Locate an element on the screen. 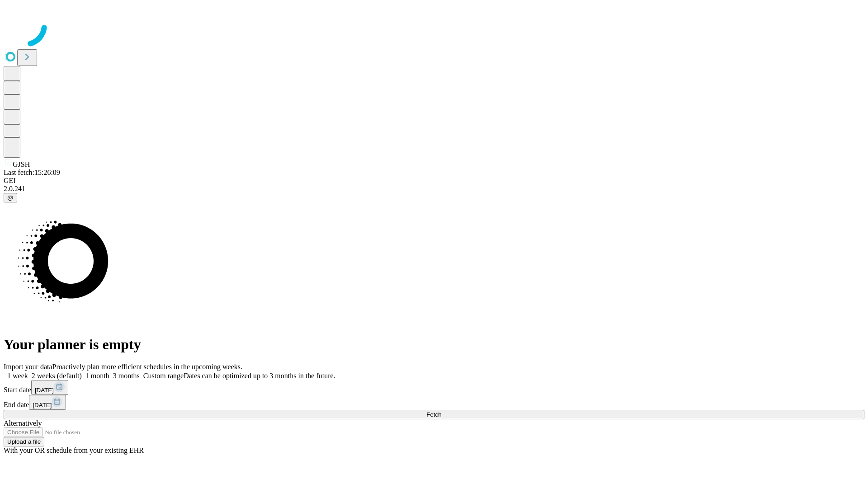 Image resolution: width=868 pixels, height=488 pixels. button: Fetch is located at coordinates (434, 414).